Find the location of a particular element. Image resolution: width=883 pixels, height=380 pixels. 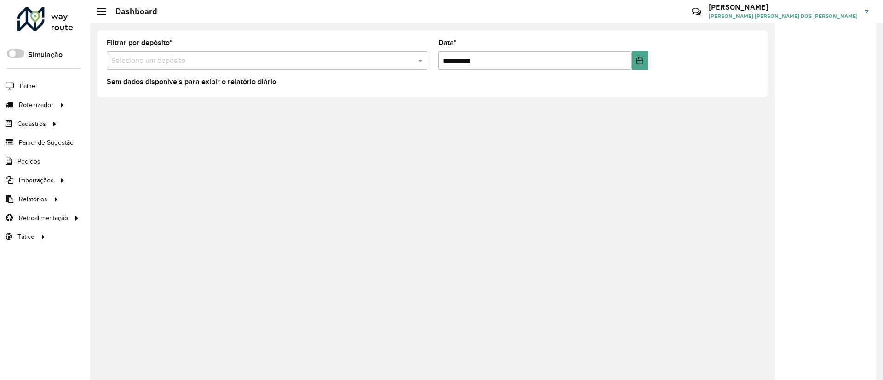

a: Contato Rápido is located at coordinates (696, 11).